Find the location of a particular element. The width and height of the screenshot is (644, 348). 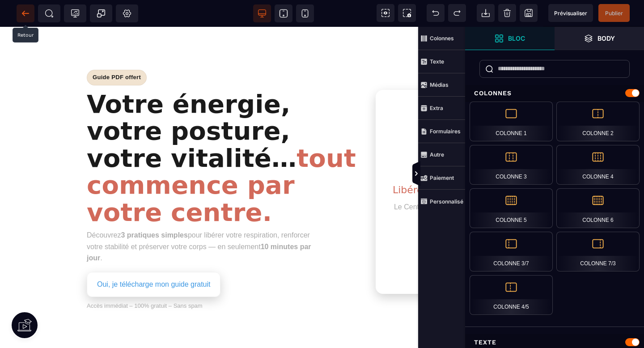

span: Métadata SEO is located at coordinates (49, 14).